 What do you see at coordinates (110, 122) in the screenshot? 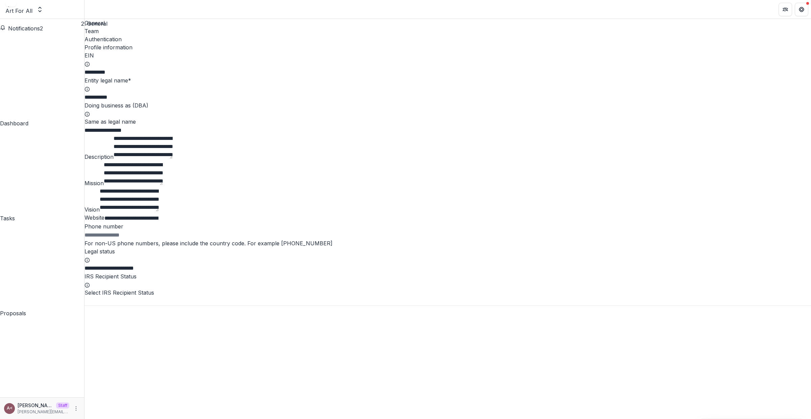
I see `span: Same as legal name` at bounding box center [110, 122].